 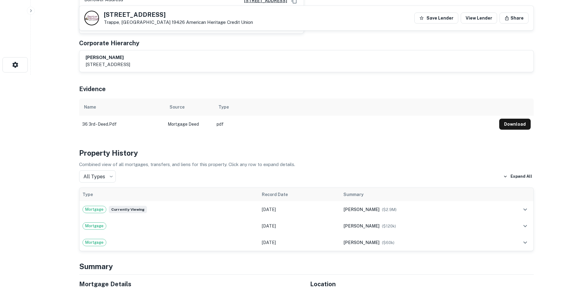 I want to click on th: Source, so click(x=189, y=107).